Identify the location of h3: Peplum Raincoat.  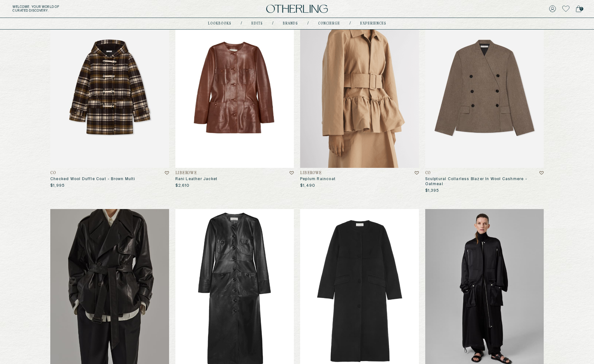
(360, 179).